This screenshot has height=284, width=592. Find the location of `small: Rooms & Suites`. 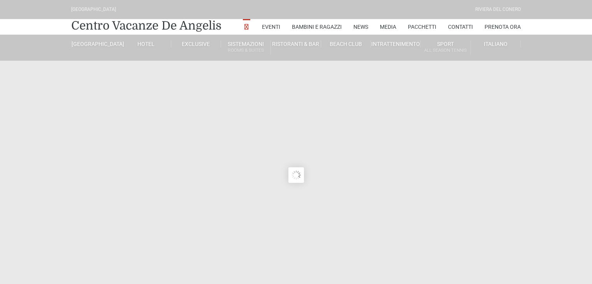

small: Rooms & Suites is located at coordinates (246, 50).